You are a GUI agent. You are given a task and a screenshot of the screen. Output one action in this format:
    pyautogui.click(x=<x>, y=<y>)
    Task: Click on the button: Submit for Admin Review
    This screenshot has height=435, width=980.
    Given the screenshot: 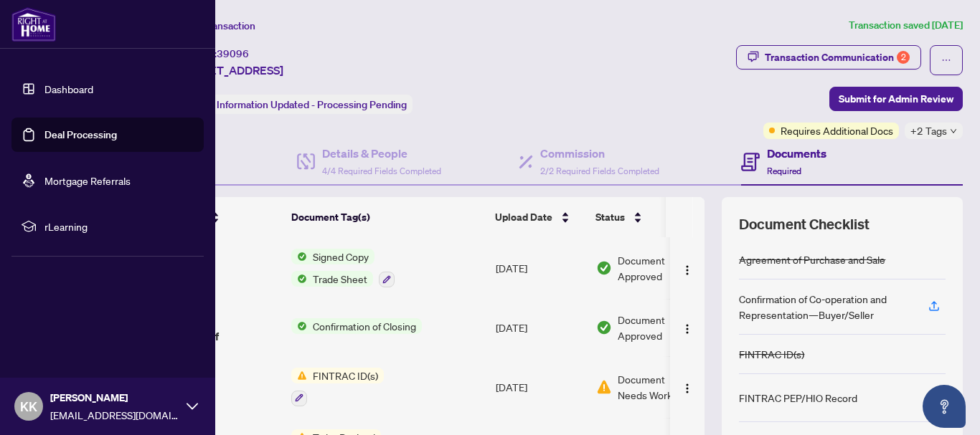 What is the action you would take?
    pyautogui.click(x=896, y=99)
    